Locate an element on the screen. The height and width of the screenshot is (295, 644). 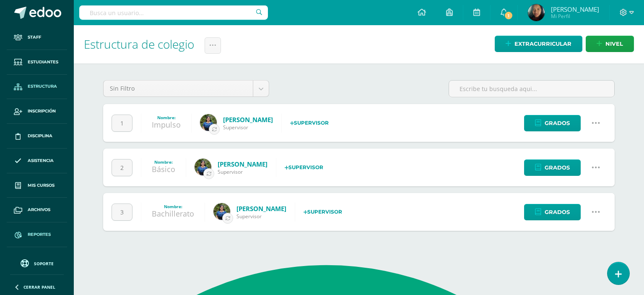
span: Estudiantes is located at coordinates (43, 62).